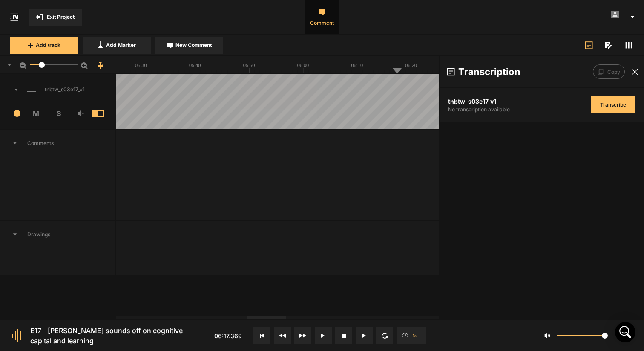 This screenshot has width=644, height=351. What do you see at coordinates (484, 72) in the screenshot?
I see `div: Transcription` at bounding box center [484, 72].